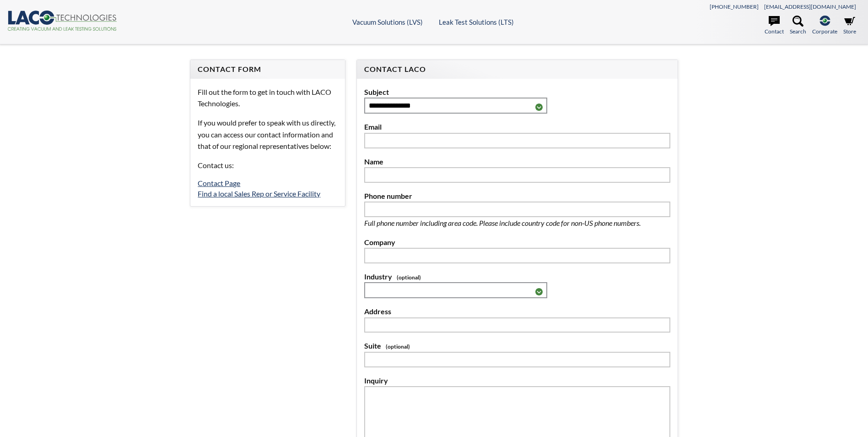  I want to click on label: Company, so click(517, 242).